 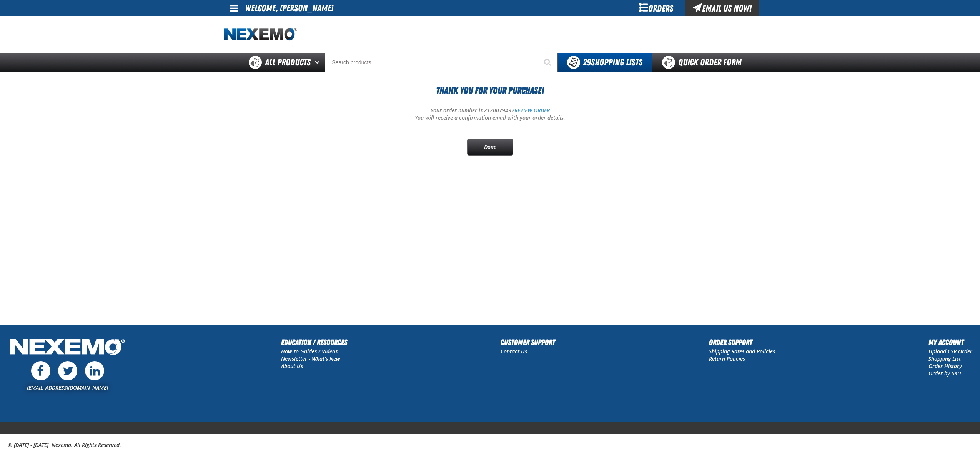 I want to click on a: Order History, so click(x=945, y=365).